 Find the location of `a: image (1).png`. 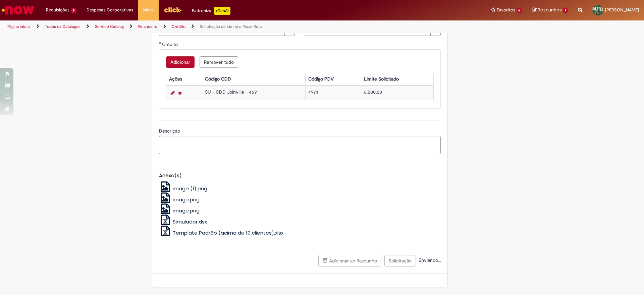

a: image (1).png is located at coordinates (184, 188).